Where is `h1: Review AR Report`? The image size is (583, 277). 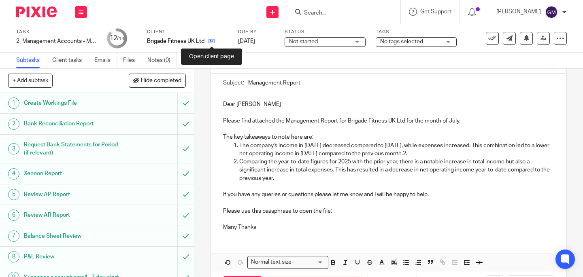
h1: Review AR Report is located at coordinates (72, 215).